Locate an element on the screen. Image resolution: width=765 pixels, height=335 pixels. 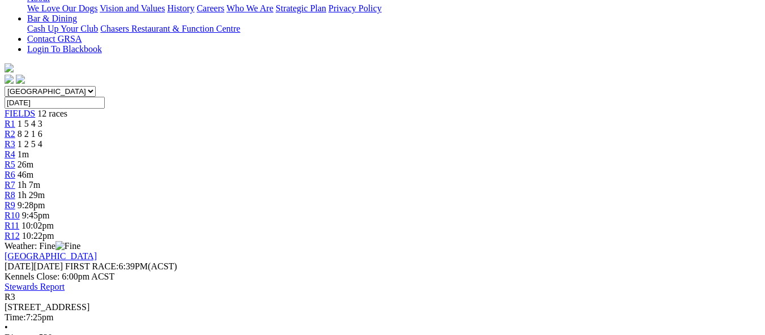
span: R10 is located at coordinates (12, 215).